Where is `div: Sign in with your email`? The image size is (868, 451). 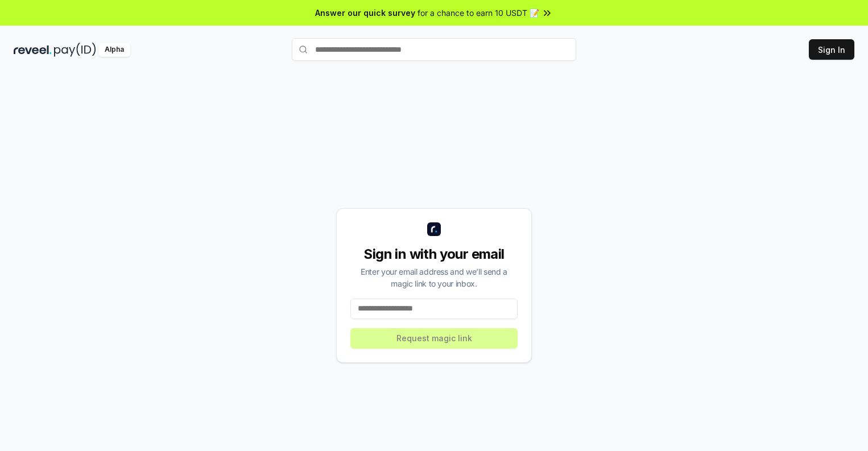 div: Sign in with your email is located at coordinates (434, 254).